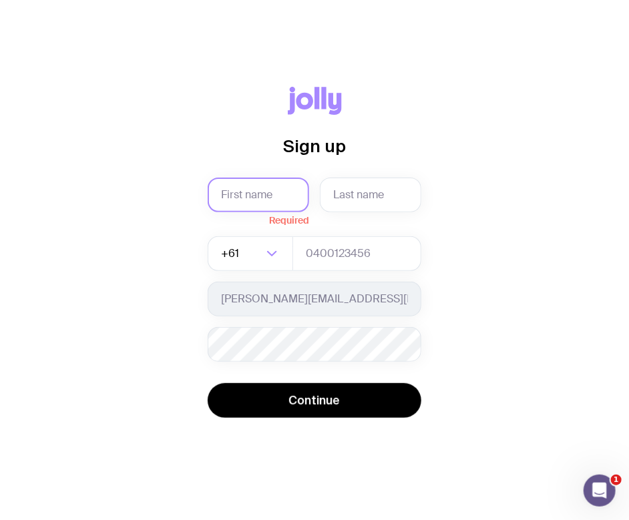 The image size is (629, 520). Describe the element at coordinates (250, 254) in the screenshot. I see `div: Search for option` at that location.